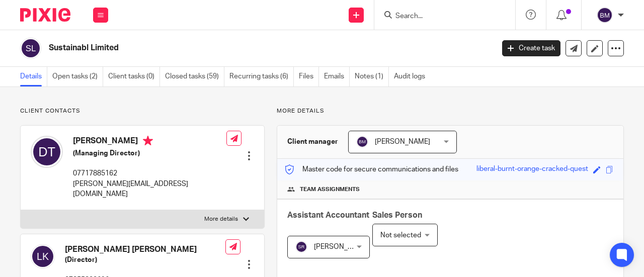 This screenshot has height=277, width=644. I want to click on a: Details, so click(34, 76).